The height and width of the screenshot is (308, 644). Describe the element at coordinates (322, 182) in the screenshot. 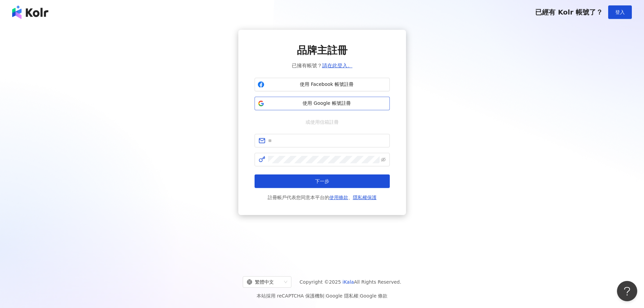

I see `span: 下一步` at that location.